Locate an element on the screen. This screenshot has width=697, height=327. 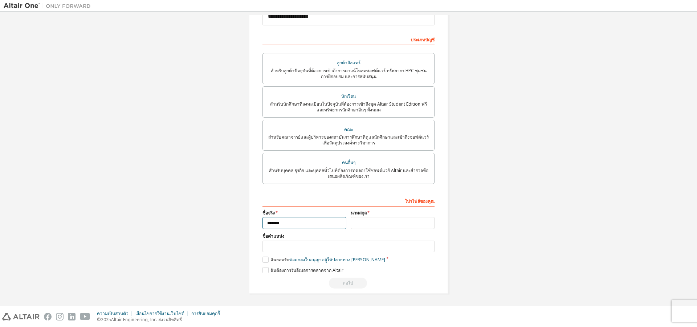
font: ฉันยอมรับ is located at coordinates (280, 260).